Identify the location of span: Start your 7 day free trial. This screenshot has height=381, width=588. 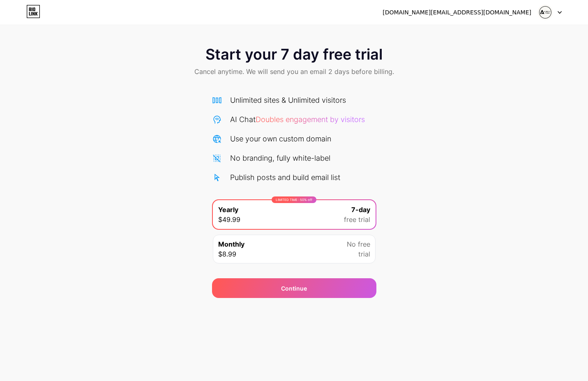
(294, 55).